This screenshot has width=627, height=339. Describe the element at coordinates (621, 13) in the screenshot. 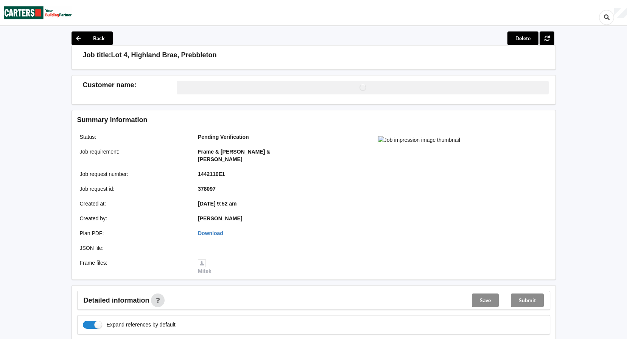

I see `div: User Profile` at that location.